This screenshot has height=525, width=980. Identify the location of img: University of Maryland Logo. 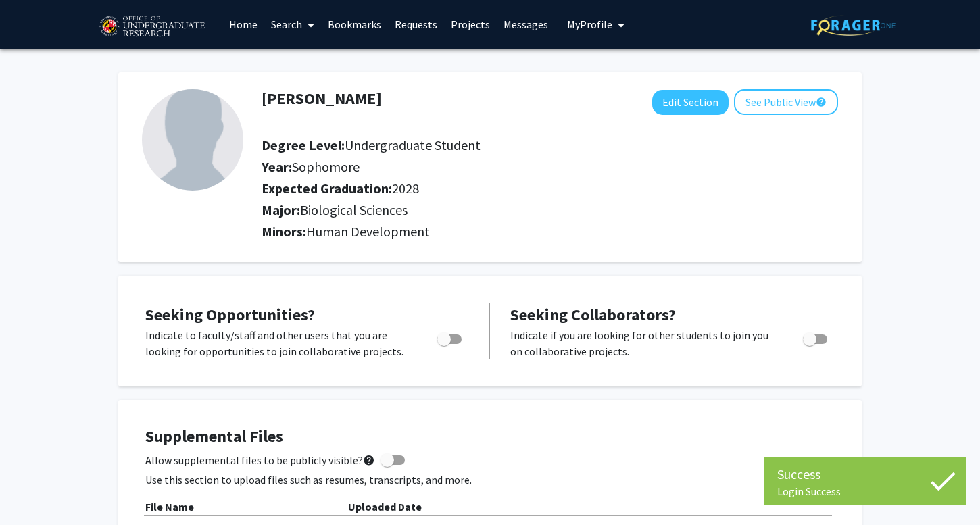
(151, 27).